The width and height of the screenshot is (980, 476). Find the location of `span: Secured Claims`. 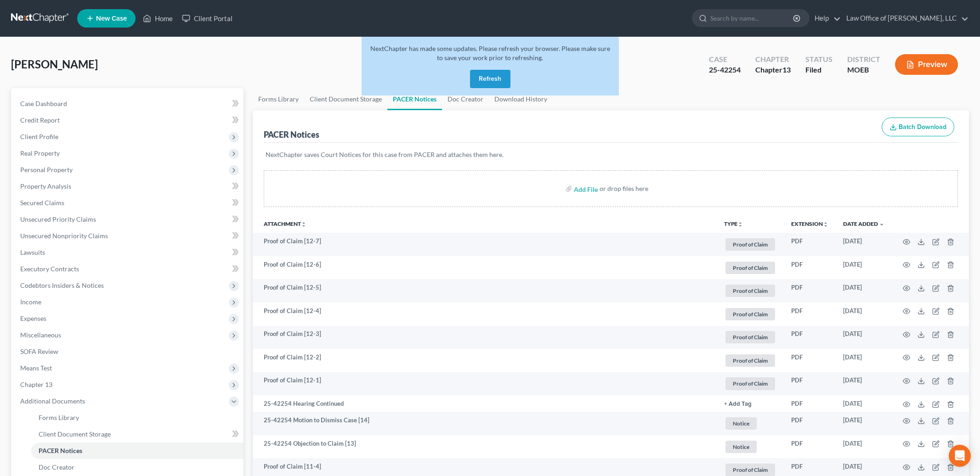

span: Secured Claims is located at coordinates (42, 202).